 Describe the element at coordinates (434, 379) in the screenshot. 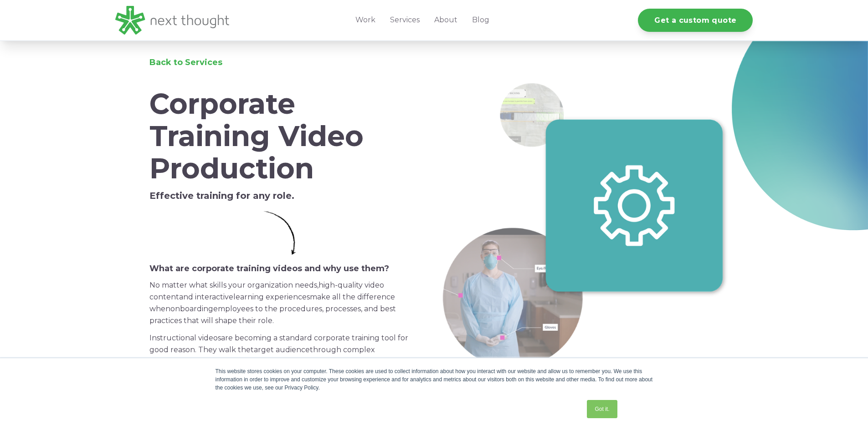

I see `div: This website stores cookies on your computer. These cookies are used to collect information about...` at that location.